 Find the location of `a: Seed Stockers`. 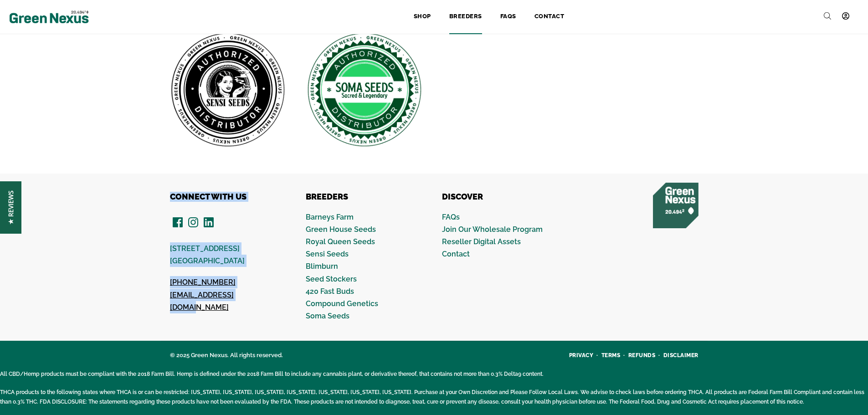

a: Seed Stockers is located at coordinates (331, 279).